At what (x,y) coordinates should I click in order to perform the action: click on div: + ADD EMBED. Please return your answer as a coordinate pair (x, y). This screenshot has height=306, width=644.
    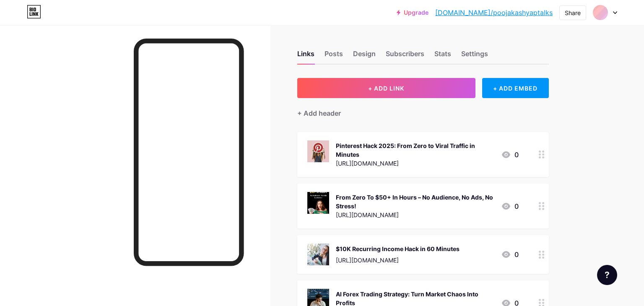
    Looking at the image, I should click on (515, 88).